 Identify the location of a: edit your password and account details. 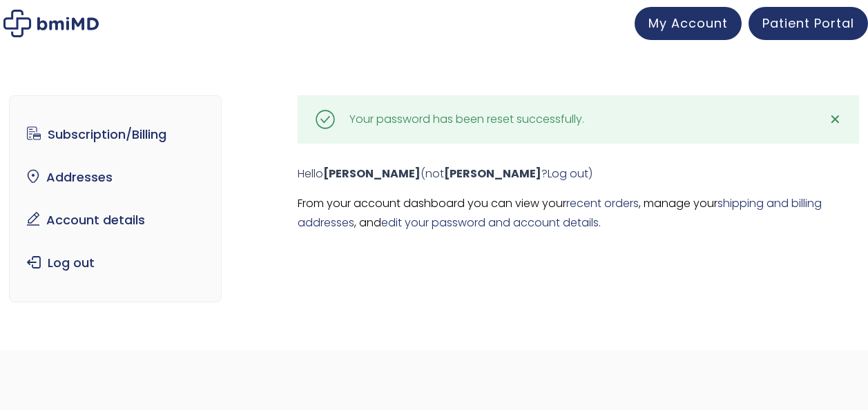
(489, 223).